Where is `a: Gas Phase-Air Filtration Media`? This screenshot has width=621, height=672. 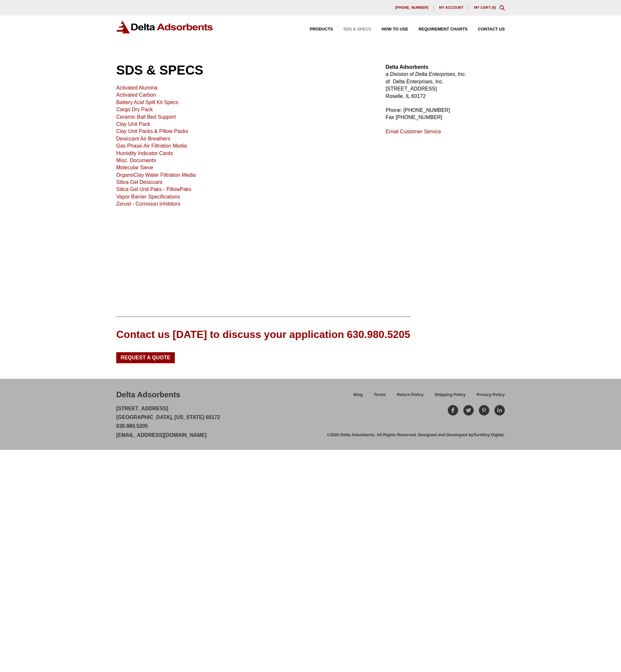 a: Gas Phase-Air Filtration Media is located at coordinates (152, 145).